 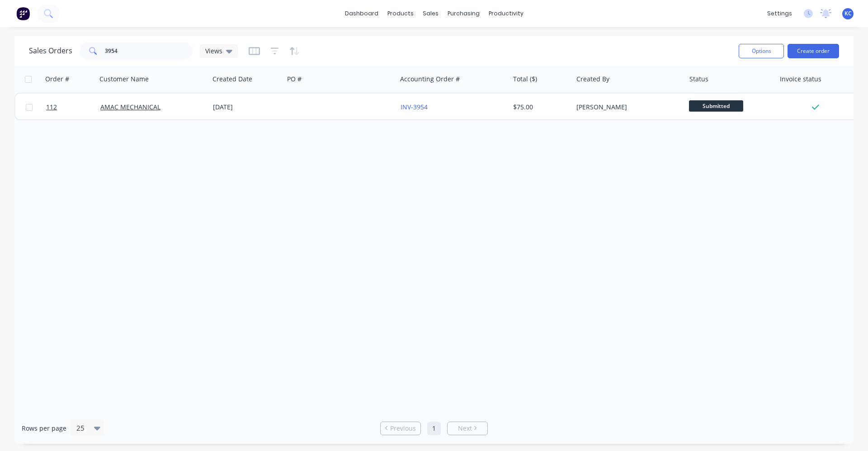 What do you see at coordinates (57, 79) in the screenshot?
I see `div: Order #` at bounding box center [57, 79].